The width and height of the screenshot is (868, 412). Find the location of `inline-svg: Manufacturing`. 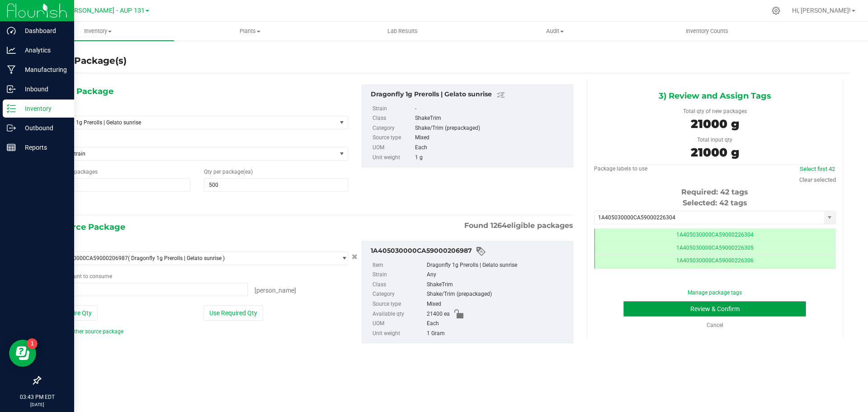

inline-svg: Manufacturing is located at coordinates (11, 69).